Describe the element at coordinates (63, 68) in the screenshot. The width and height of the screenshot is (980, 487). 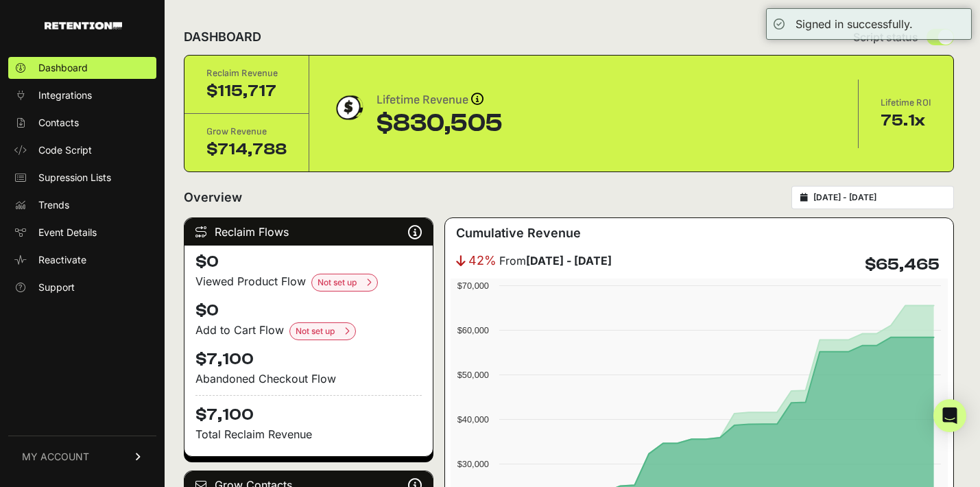
I see `span: Dashboard` at that location.